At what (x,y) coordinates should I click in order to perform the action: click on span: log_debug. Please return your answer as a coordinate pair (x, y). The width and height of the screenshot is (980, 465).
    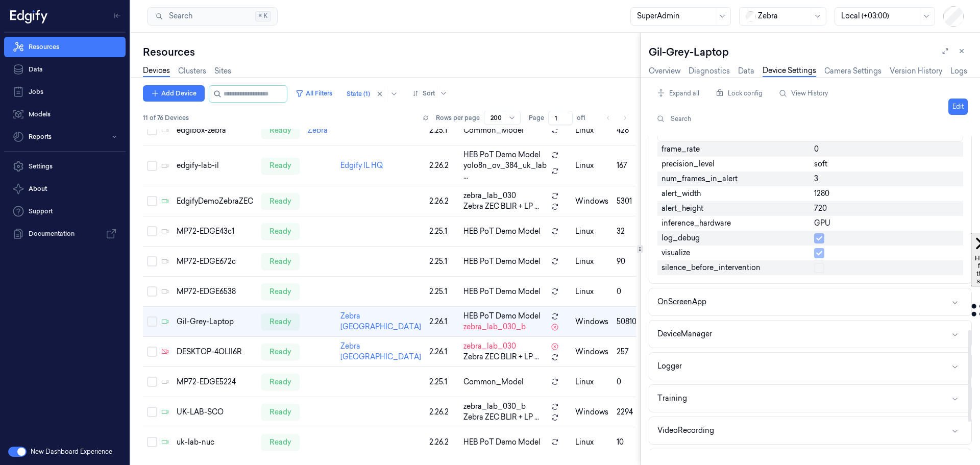
    Looking at the image, I should click on (680, 238).